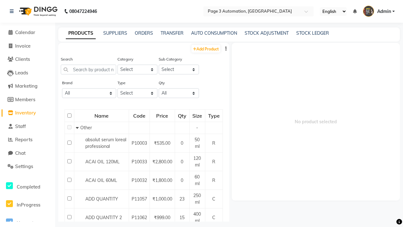 The width and height of the screenshot is (403, 227). I want to click on a: Add Product, so click(206, 49).